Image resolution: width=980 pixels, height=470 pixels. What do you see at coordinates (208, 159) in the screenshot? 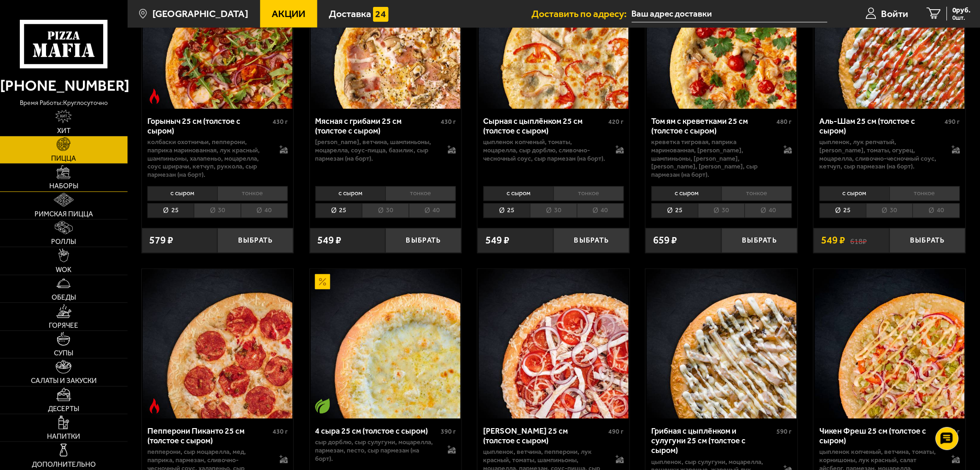
I see `p: колбаски Охотничьи, пепперони, паприка маринованная, лук красный, шампиньоны, халапеньо, моцарелл...` at bounding box center [208, 159].